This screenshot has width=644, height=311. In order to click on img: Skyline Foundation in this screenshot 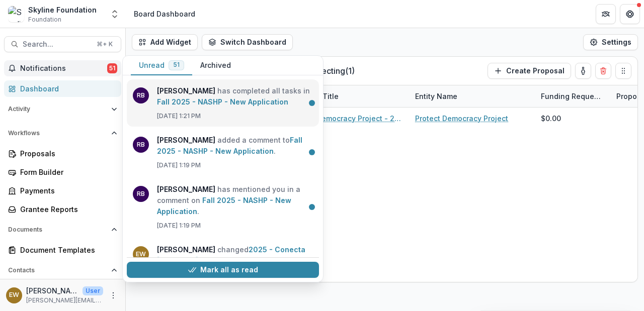, I will do `click(16, 14)`.